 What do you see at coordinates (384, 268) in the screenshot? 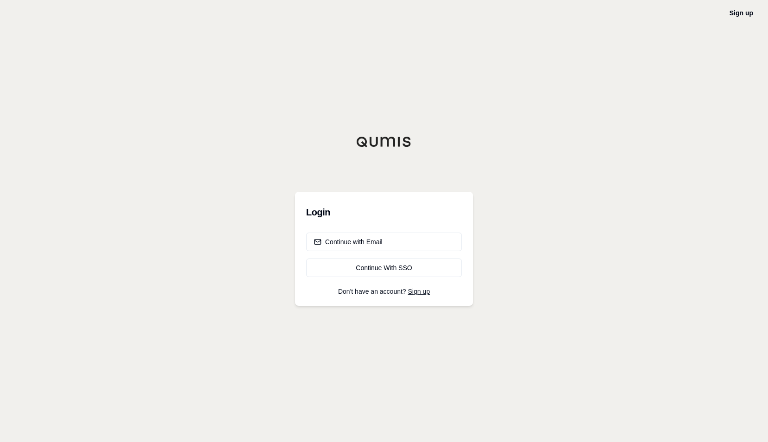
I see `a: Continue With SSO` at bounding box center [384, 268].